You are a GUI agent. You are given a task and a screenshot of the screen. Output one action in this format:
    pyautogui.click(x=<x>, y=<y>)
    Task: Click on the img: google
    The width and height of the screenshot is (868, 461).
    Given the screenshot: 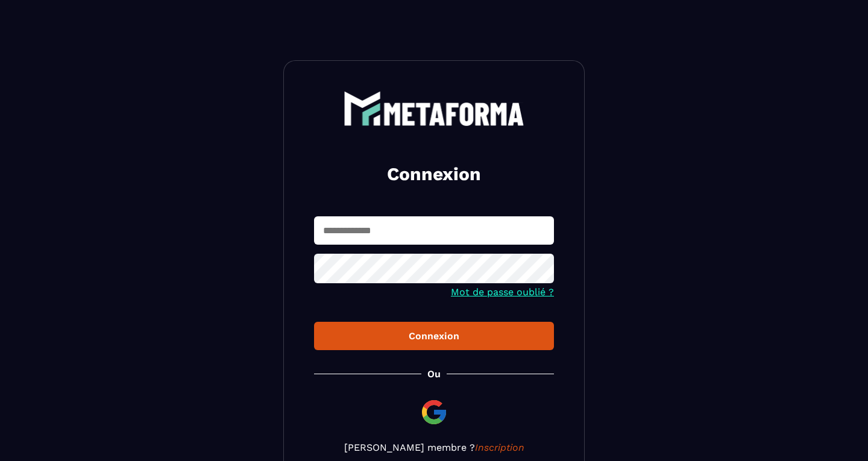 What is the action you would take?
    pyautogui.click(x=434, y=412)
    